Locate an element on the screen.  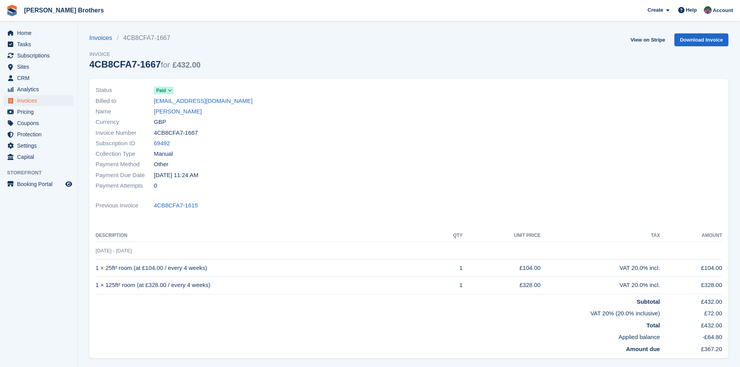
td: 1 × 25ft² room (at £104.00 / every 4 weeks) is located at coordinates (265, 268).